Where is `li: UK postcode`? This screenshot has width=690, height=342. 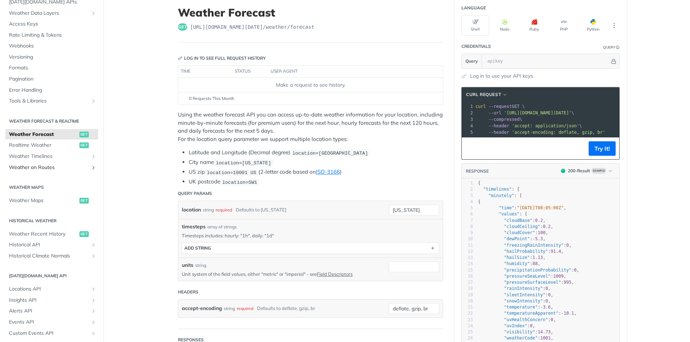 li: UK postcode is located at coordinates (316, 181).